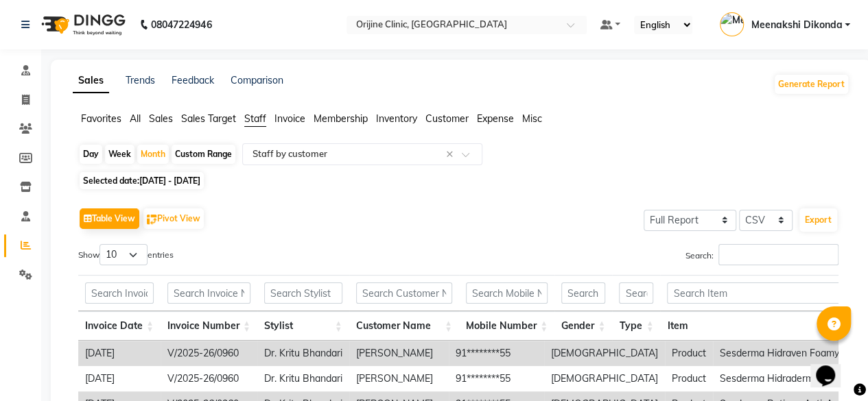 The image size is (868, 401). Describe the element at coordinates (303, 293) in the screenshot. I see `input: Search Stylist` at that location.